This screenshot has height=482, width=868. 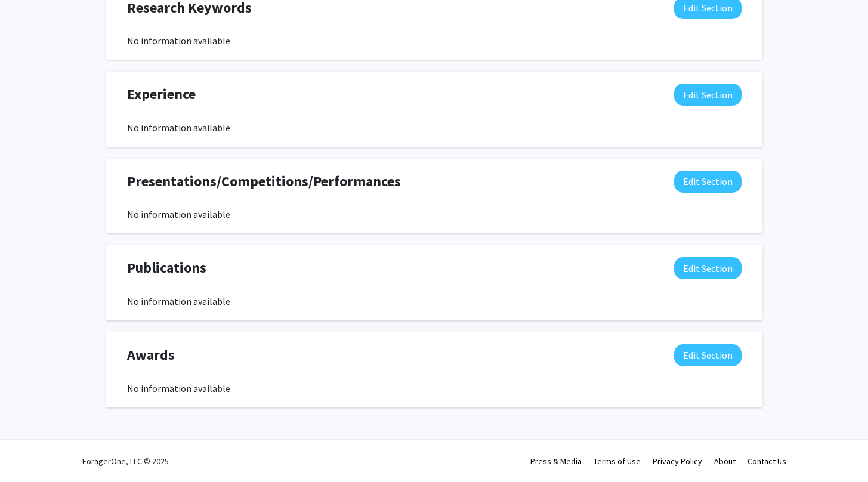 I want to click on a: About, so click(x=725, y=462).